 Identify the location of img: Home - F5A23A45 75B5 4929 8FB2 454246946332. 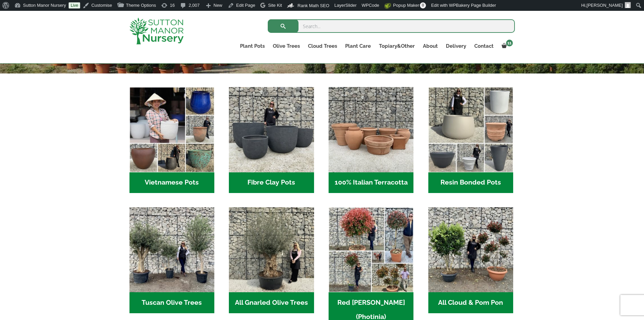
(371, 249).